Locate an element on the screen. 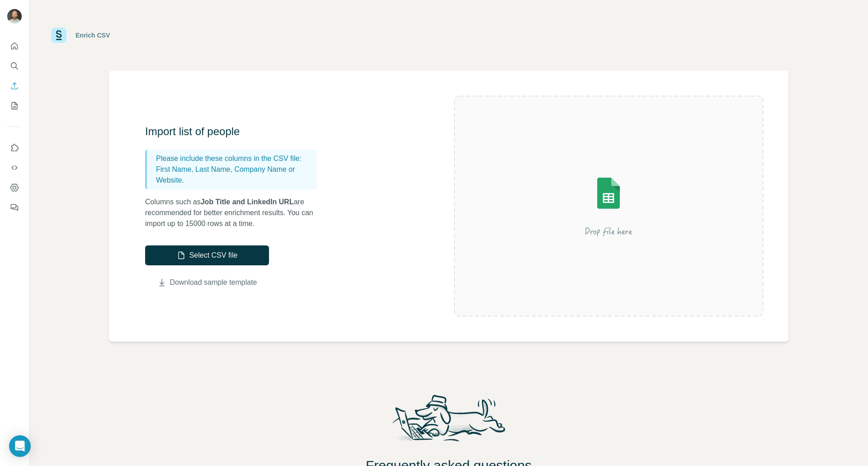 Image resolution: width=868 pixels, height=466 pixels. button: My lists is located at coordinates (14, 106).